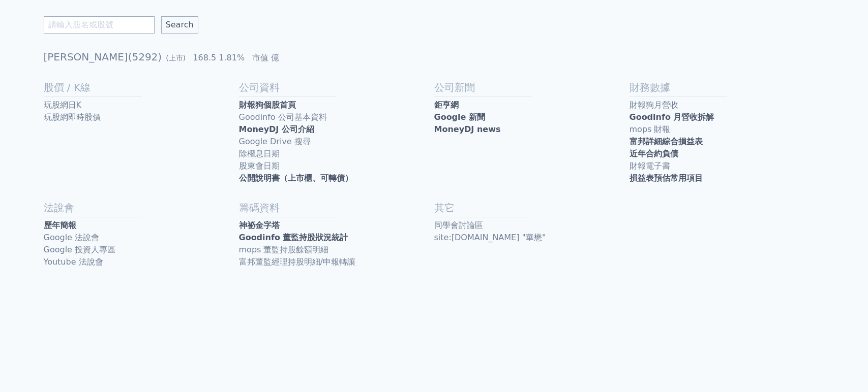  I want to click on a: 玩股網日K, so click(141, 105).